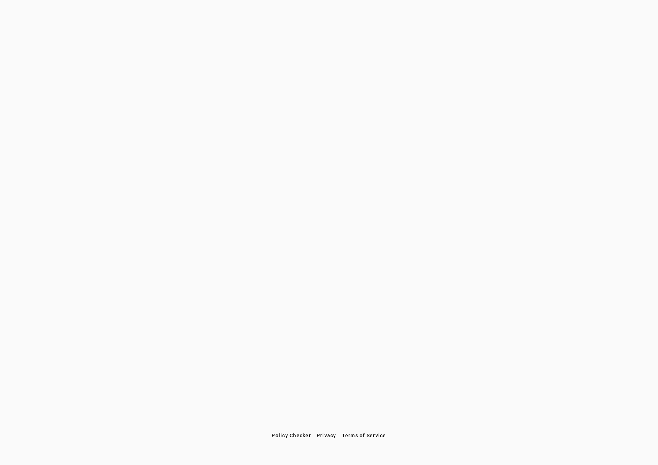  Describe the element at coordinates (364, 436) in the screenshot. I see `span: Terms of Service` at that location.